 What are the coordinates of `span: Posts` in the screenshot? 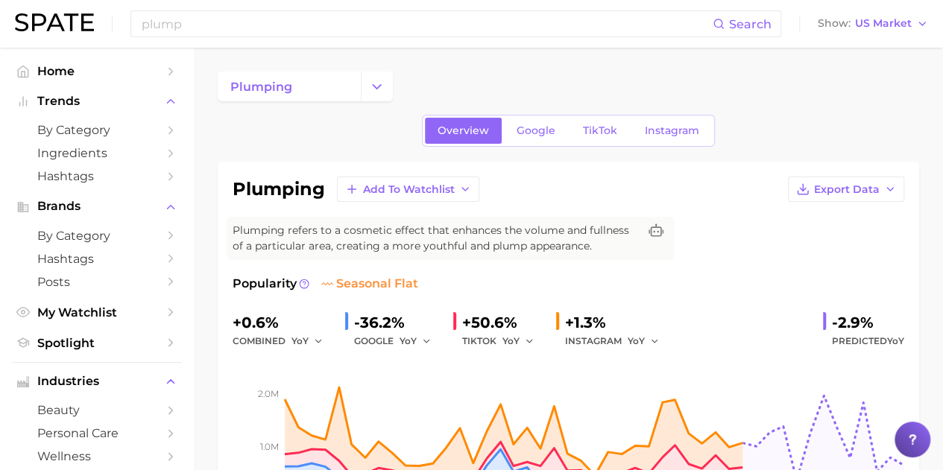 It's located at (97, 282).